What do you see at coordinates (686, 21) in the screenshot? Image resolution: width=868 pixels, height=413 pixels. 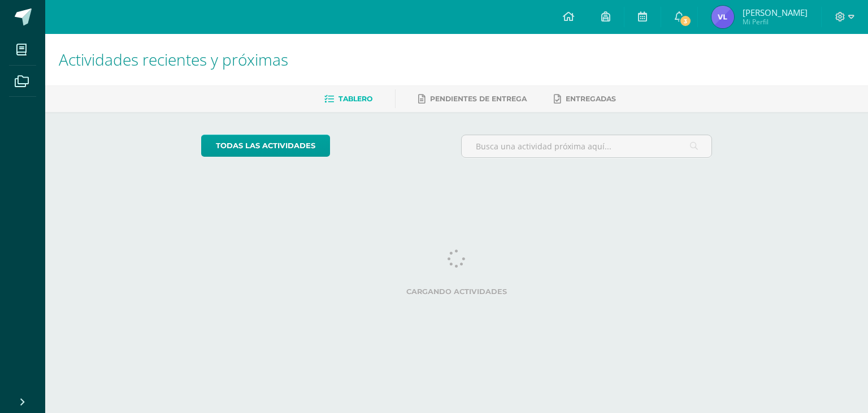 I see `span: 3` at bounding box center [686, 21].